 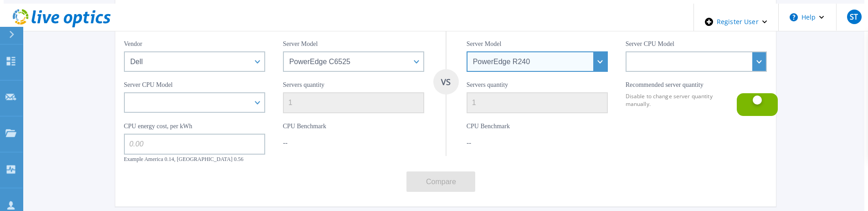 What do you see at coordinates (441, 182) in the screenshot?
I see `button: Compare` at bounding box center [441, 182].